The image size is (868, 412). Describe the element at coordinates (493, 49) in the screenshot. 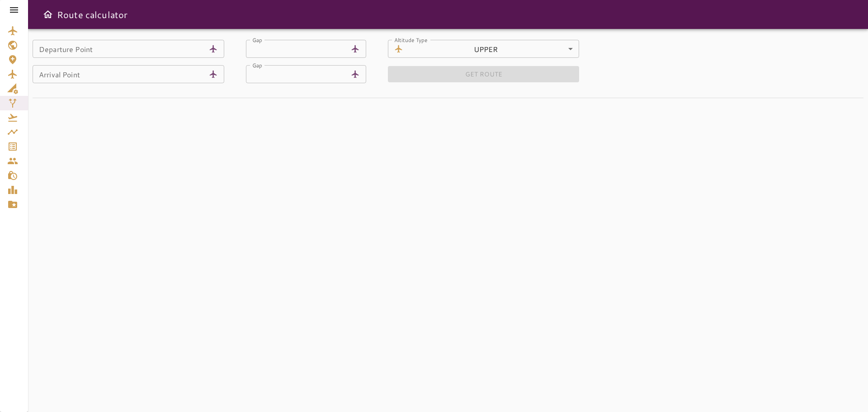

I see `div: UPPER` at that location.